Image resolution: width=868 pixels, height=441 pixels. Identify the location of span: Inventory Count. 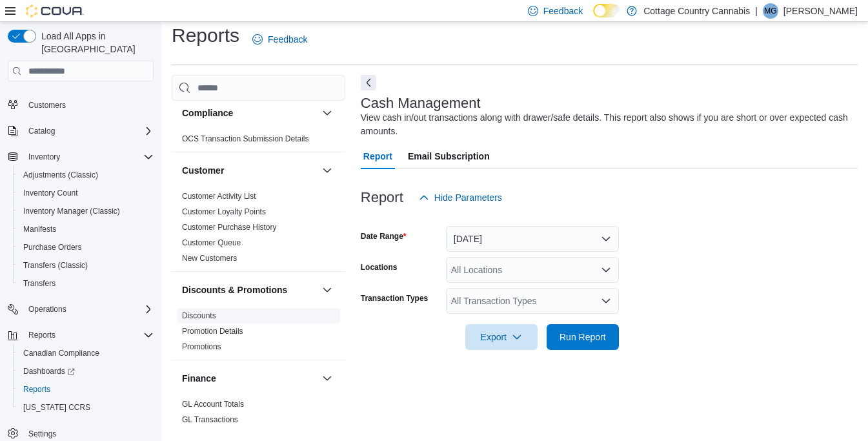
(50, 193).